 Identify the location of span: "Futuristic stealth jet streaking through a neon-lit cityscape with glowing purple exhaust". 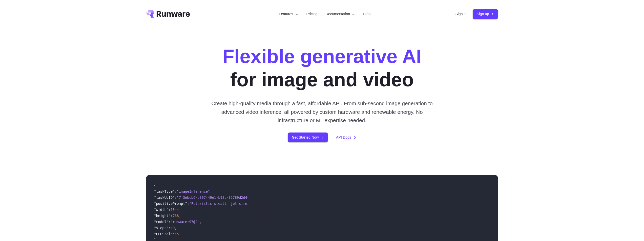
(283, 204).